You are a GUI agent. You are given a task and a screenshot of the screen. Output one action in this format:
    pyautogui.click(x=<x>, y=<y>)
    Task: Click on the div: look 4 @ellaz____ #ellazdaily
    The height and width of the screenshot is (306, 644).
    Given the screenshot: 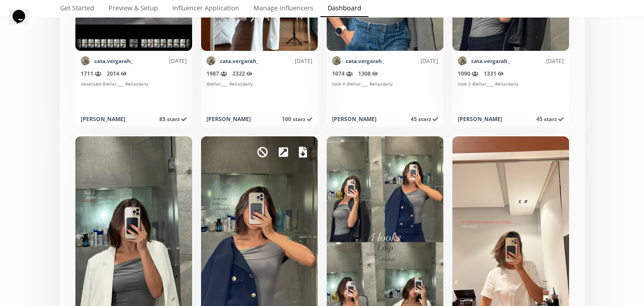 What is the action you would take?
    pyautogui.click(x=385, y=95)
    